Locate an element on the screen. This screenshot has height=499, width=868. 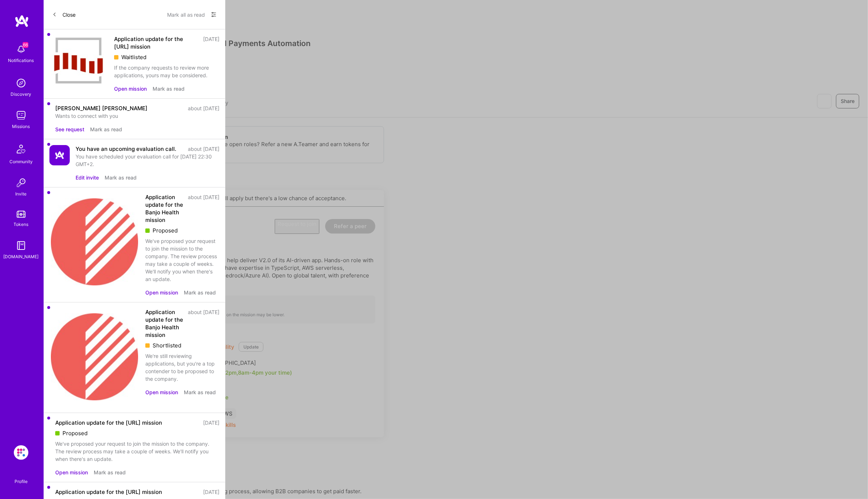
button: Close is located at coordinates (64, 15).